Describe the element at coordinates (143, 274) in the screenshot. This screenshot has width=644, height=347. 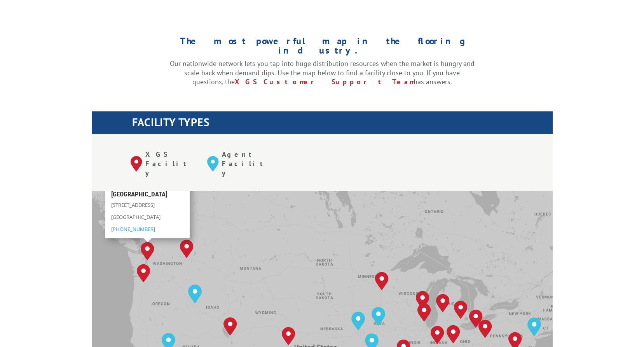
I see `div: Portland, OR` at that location.